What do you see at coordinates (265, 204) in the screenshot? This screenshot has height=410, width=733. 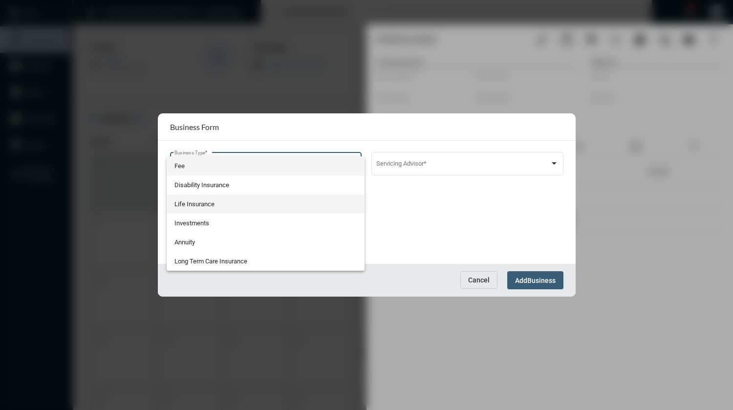 I see `span: Life Insurance` at bounding box center [265, 204].